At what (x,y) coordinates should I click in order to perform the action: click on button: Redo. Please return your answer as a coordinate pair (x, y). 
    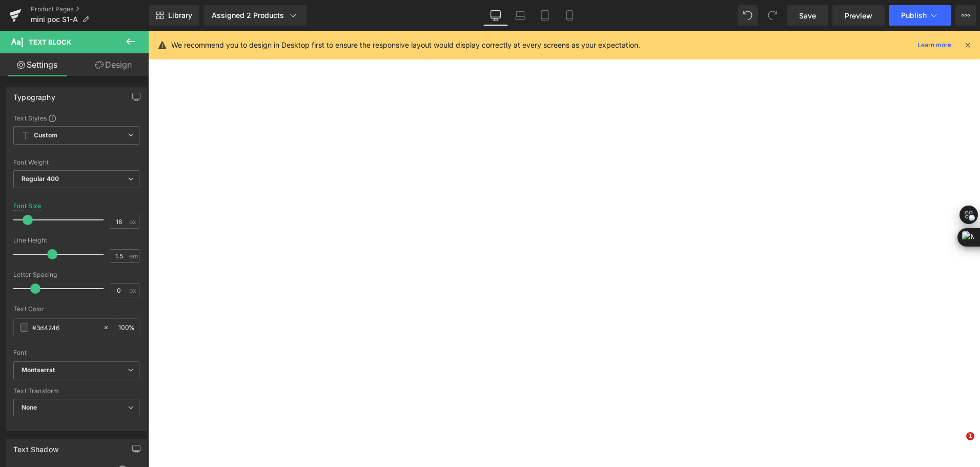
    Looking at the image, I should click on (772, 15).